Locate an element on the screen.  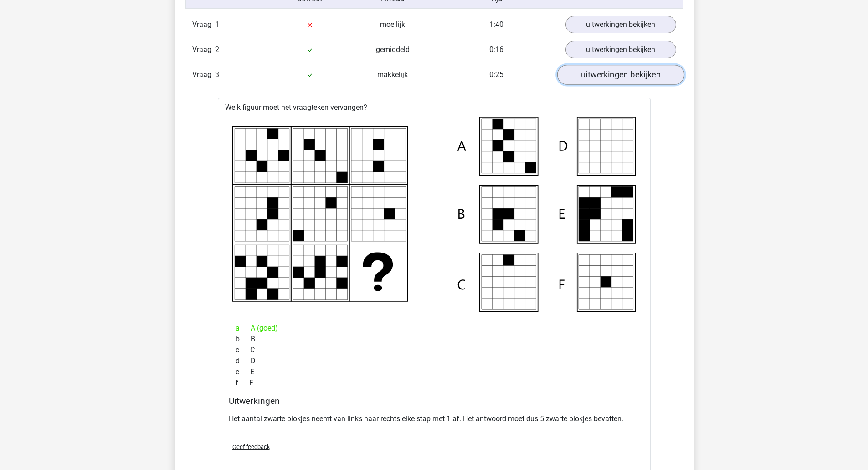
span: makkelijk is located at coordinates (392, 75).